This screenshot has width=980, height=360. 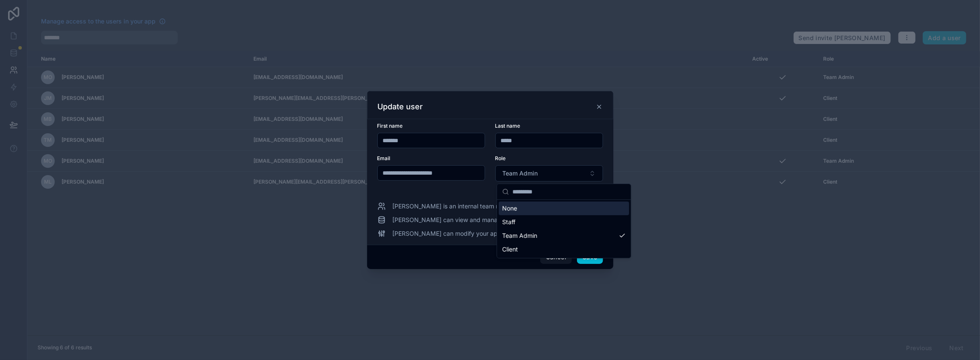 I want to click on span: Staff, so click(x=508, y=222).